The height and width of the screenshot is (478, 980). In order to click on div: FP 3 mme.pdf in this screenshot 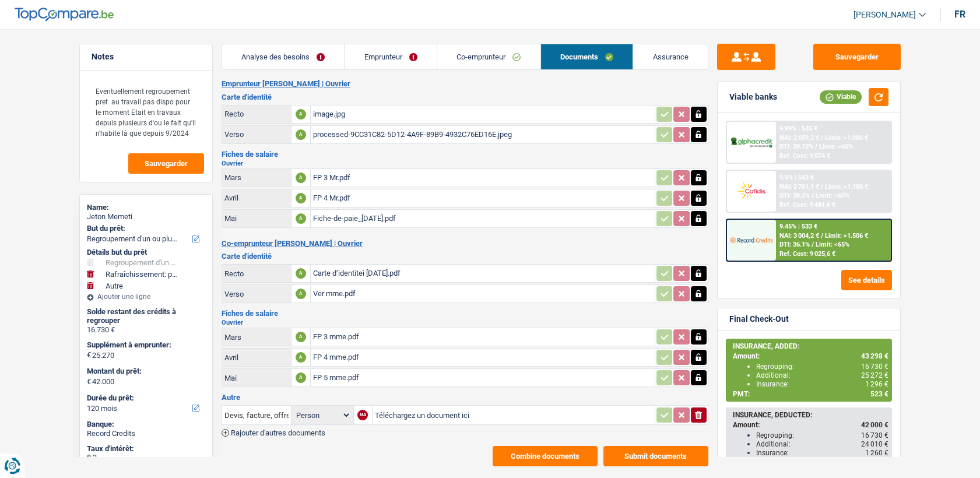, I will do `click(483, 337)`.